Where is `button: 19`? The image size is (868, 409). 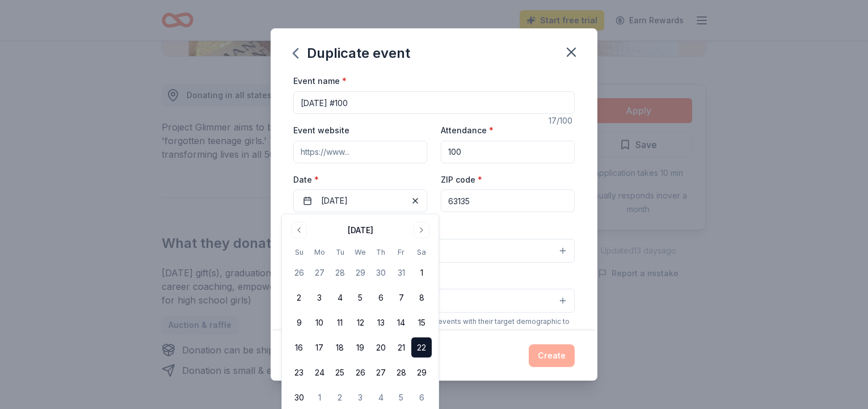
button: 19 is located at coordinates (360, 348).